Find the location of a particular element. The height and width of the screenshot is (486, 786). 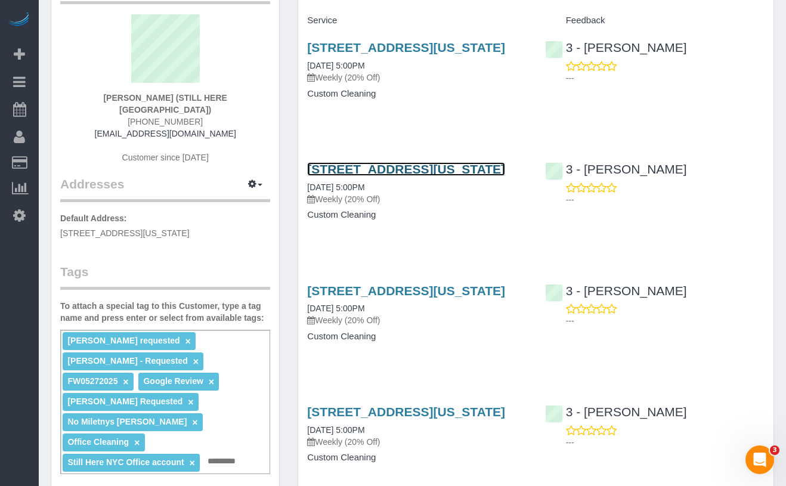

a: Automaid Logo is located at coordinates (19, 20).